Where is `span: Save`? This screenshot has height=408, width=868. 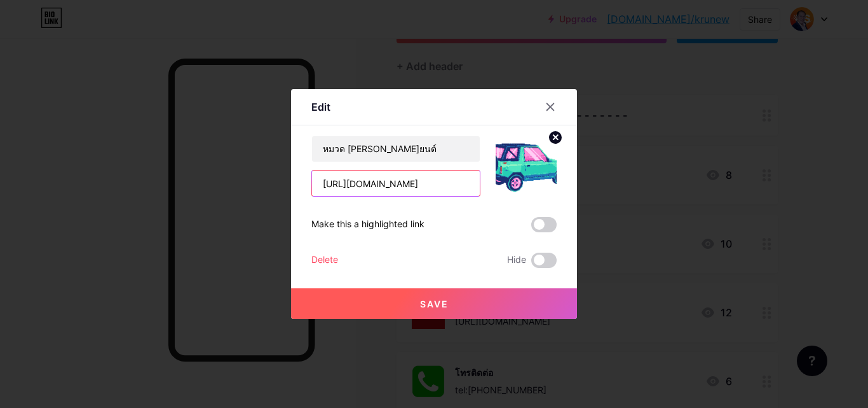 span: Save is located at coordinates (434, 304).